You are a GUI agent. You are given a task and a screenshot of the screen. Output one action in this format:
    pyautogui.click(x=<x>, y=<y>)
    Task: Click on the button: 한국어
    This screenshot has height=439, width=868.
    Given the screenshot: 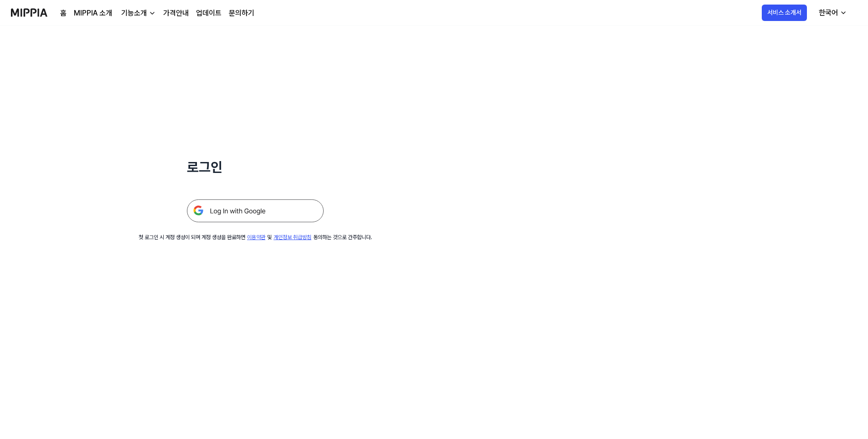 What is the action you would take?
    pyautogui.click(x=832, y=13)
    